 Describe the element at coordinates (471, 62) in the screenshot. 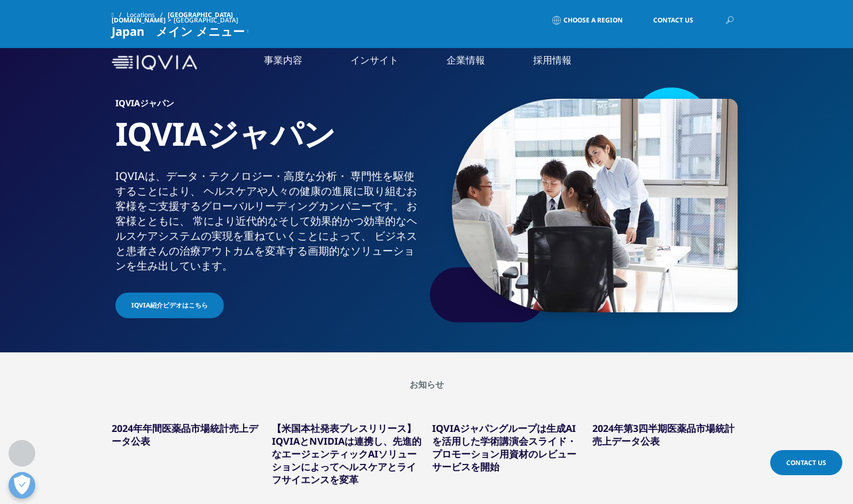

I see `nav: Primary` at that location.